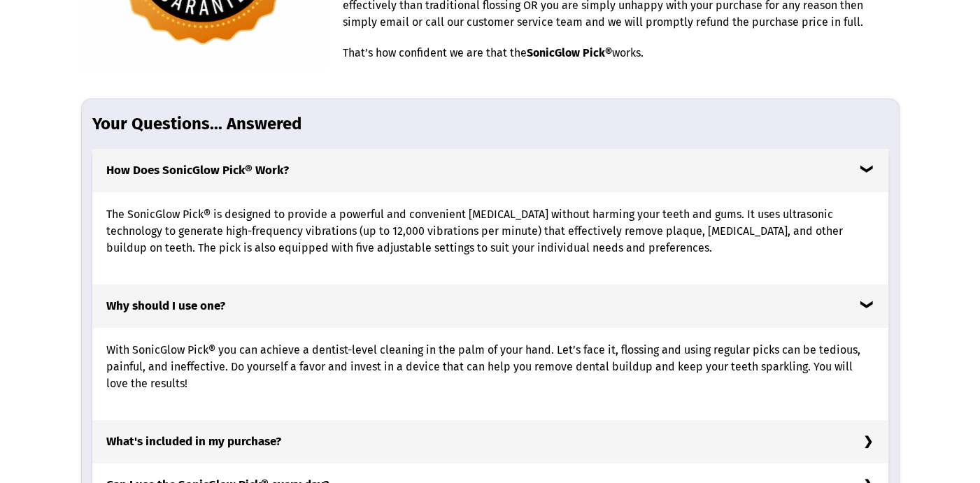 This screenshot has width=980, height=483. I want to click on p: That’s how confident we are that the works., so click(614, 60).